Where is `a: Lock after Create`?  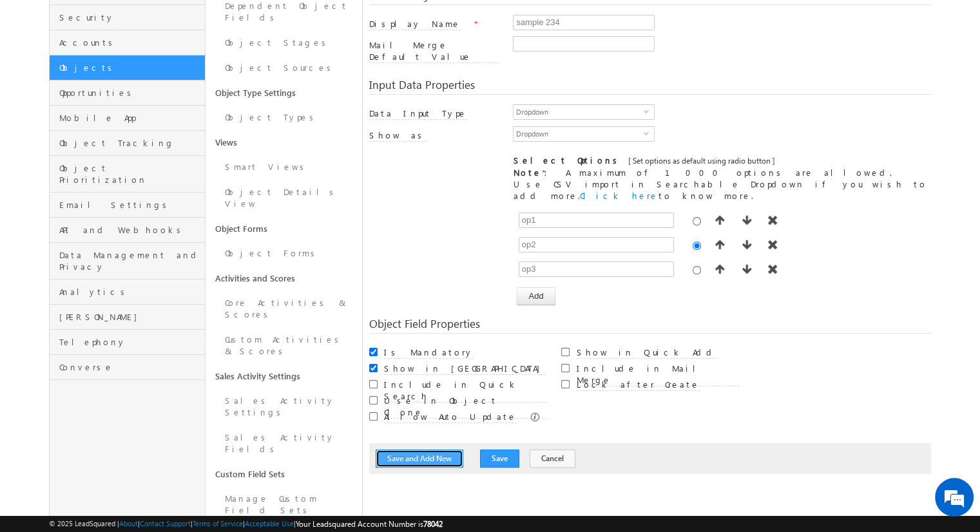
a: Lock after Create is located at coordinates (638, 384).